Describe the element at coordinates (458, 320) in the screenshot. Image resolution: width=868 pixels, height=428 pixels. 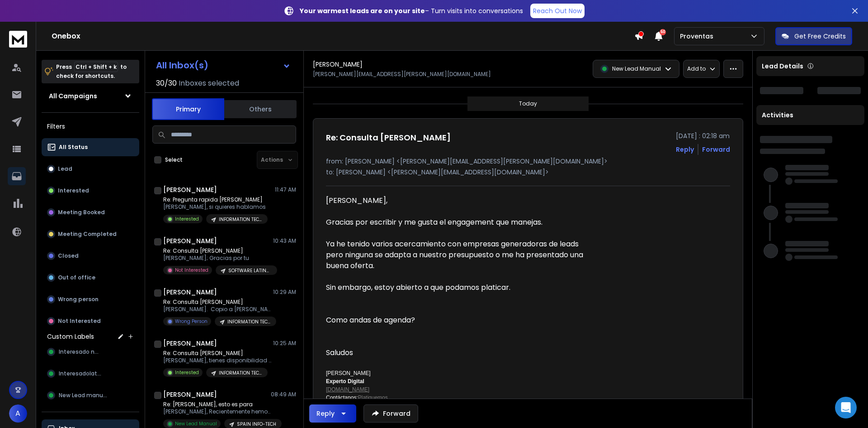
I see `div: Como andas de agenda?` at that location.